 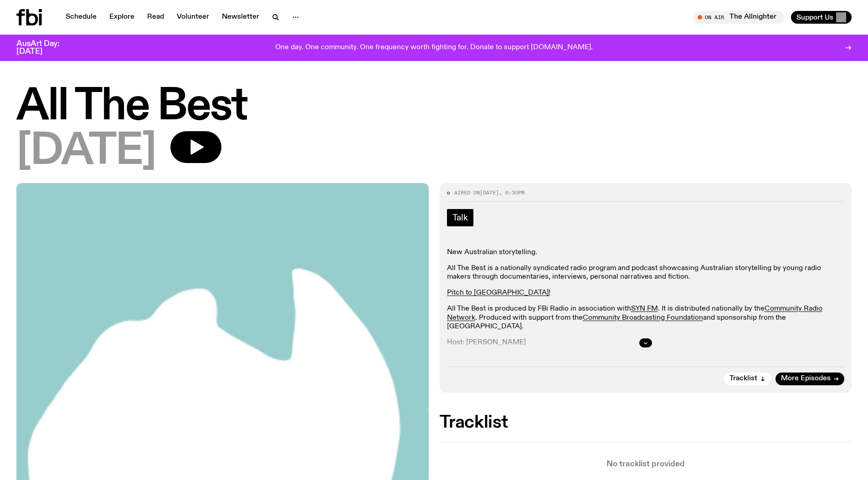 What do you see at coordinates (646, 318) in the screenshot?
I see `p: All The Best is produced by FBi Radio in association with . It is distributed nationally by the ....` at bounding box center [646, 318].